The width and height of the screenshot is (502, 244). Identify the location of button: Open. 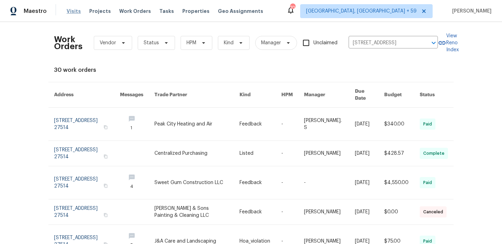
(434, 43).